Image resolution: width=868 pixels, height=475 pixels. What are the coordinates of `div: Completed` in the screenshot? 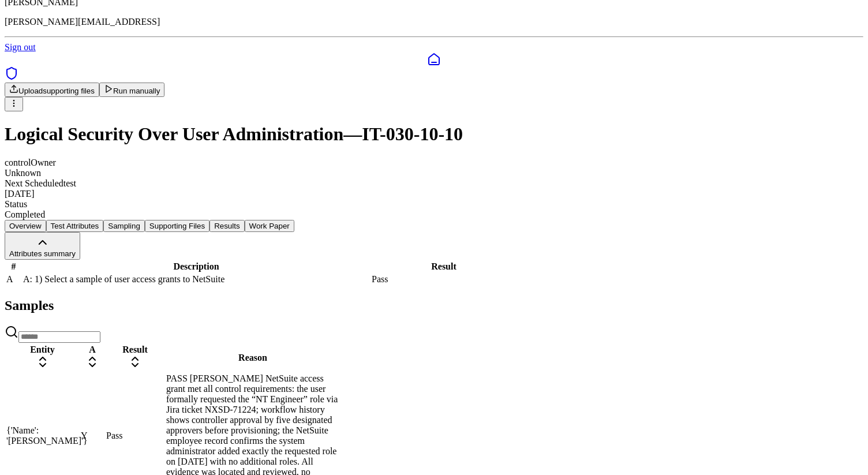 It's located at (434, 215).